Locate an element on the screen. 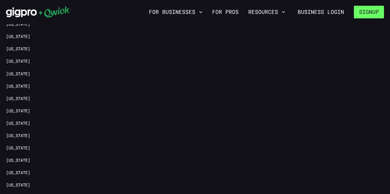  a: Business Login is located at coordinates (321, 12).